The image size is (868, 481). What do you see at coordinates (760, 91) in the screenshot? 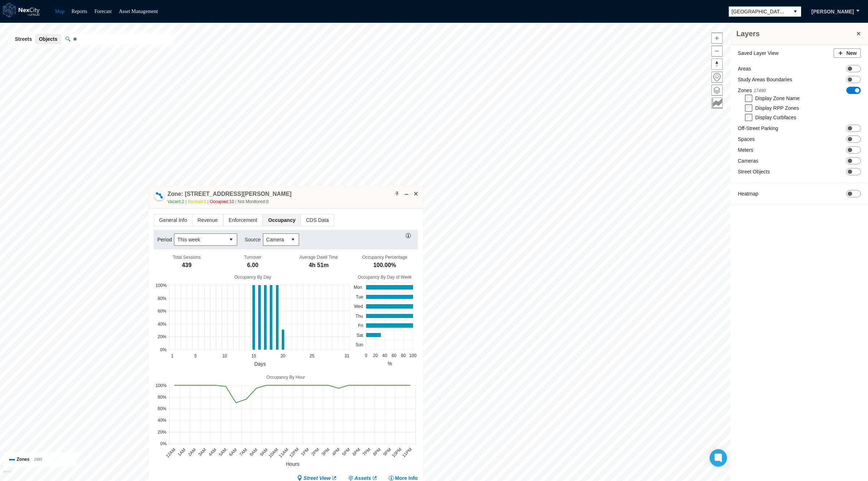
I see `span: 17490` at bounding box center [760, 91].